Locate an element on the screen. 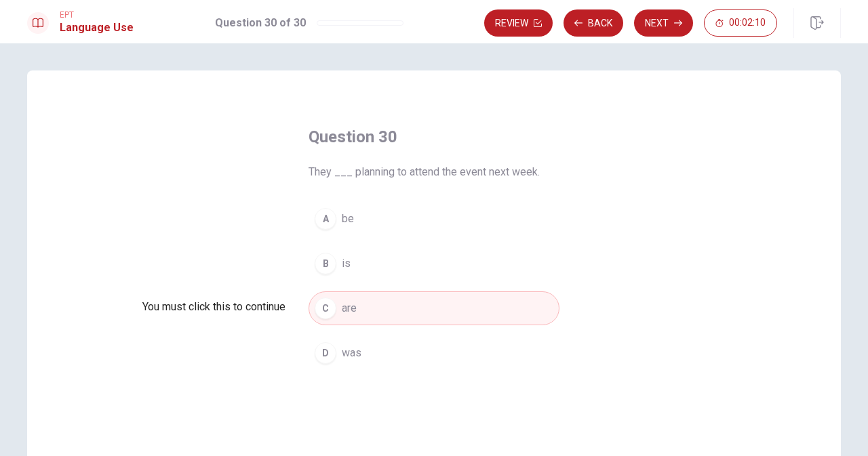 This screenshot has width=868, height=456. div: D is located at coordinates (326, 353).